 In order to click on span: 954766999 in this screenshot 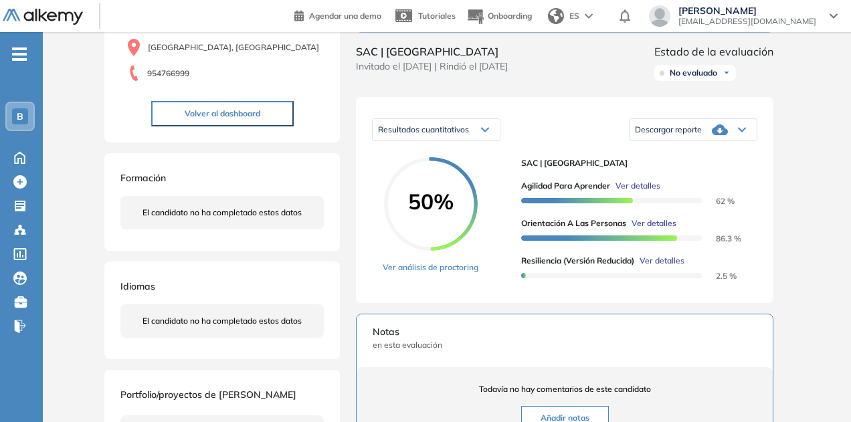, I will do `click(168, 74)`.